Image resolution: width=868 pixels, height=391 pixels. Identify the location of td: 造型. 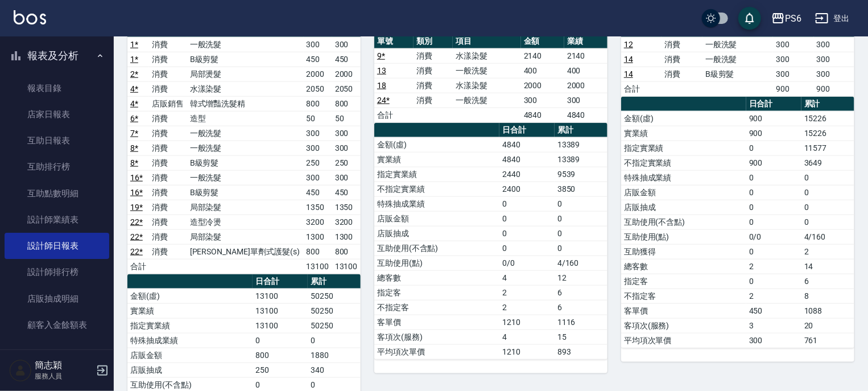
(245, 118).